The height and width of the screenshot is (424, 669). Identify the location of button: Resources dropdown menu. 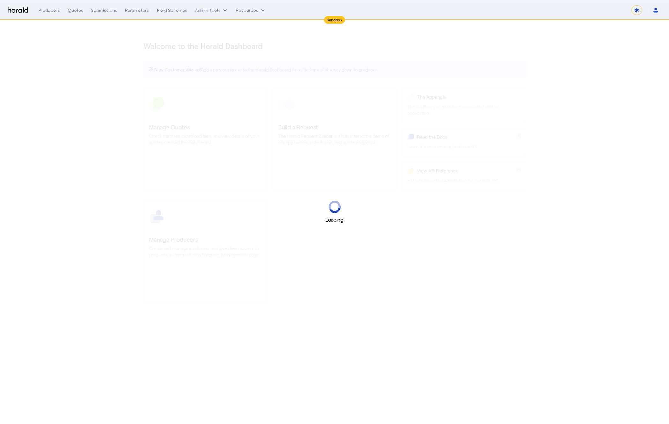
(251, 10).